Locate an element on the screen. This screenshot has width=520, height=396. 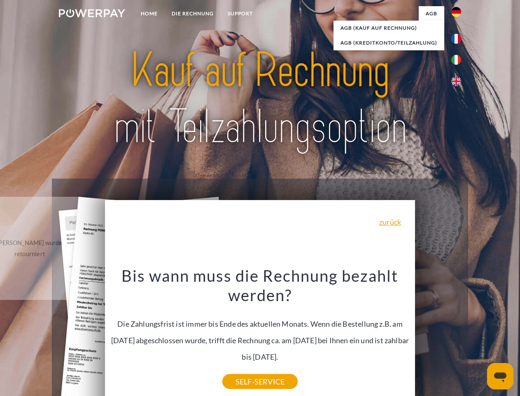
img: it is located at coordinates (457, 60).